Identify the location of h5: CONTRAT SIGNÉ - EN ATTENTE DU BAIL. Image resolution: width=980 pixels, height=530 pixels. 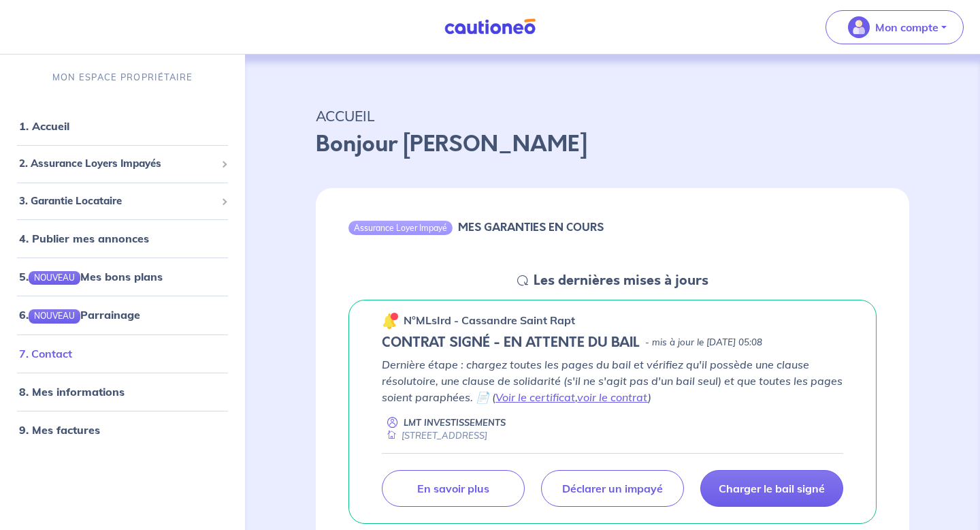
(510, 342).